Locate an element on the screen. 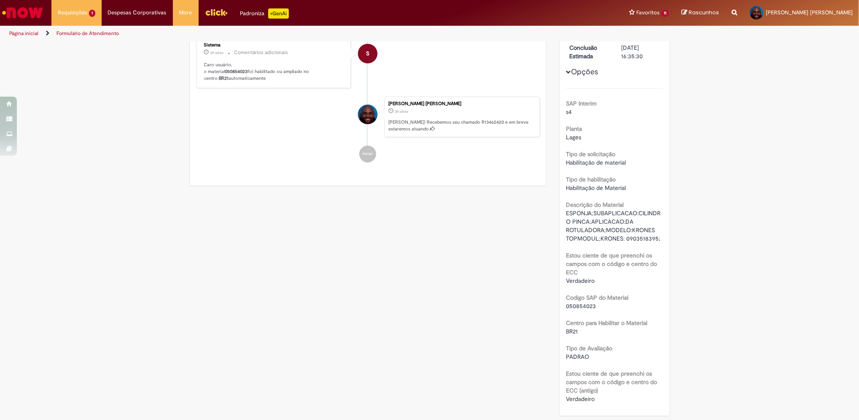 The width and height of the screenshot is (859, 420). img: click_logo_yellow_360x200.png is located at coordinates (216, 12).